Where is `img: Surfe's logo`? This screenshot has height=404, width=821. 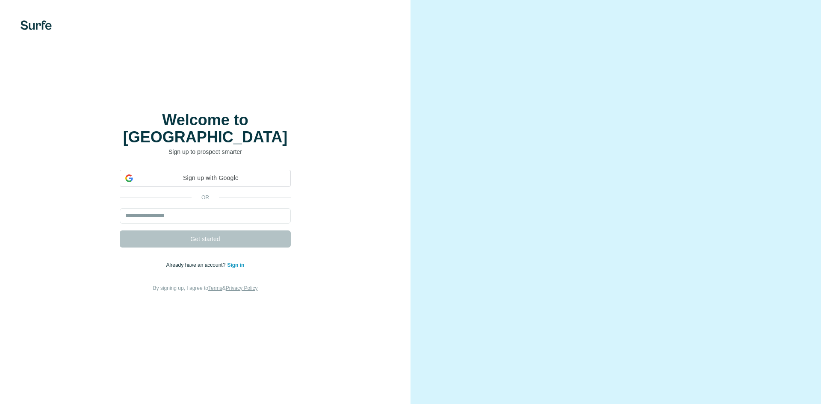
img: Surfe's logo is located at coordinates (36, 25).